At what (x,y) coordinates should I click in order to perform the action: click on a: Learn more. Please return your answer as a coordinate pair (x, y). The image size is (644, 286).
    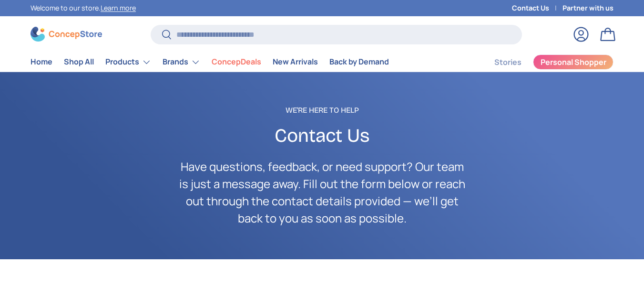
    Looking at the image, I should click on (118, 7).